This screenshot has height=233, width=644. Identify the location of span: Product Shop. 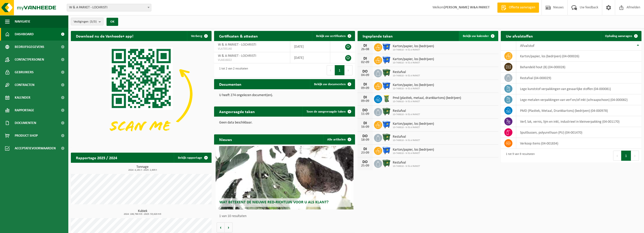
(26, 135).